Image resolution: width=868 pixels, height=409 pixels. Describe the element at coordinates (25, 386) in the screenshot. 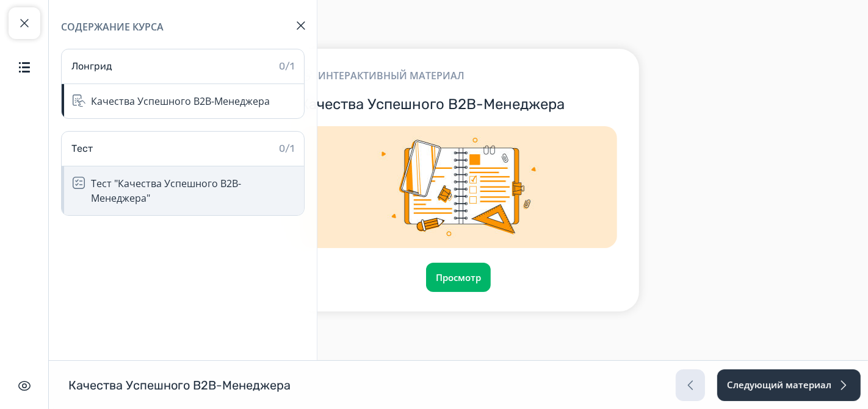

I see `img: Скрыть интерфейс` at that location.